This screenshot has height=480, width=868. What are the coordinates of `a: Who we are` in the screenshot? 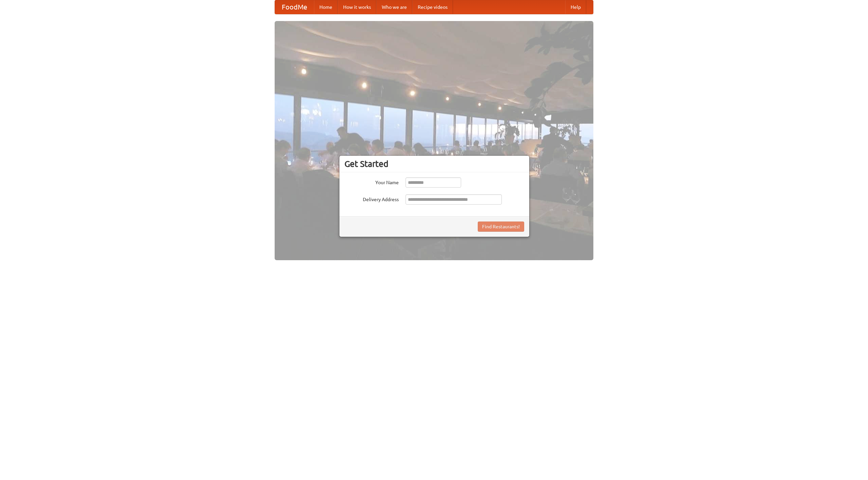 It's located at (394, 7).